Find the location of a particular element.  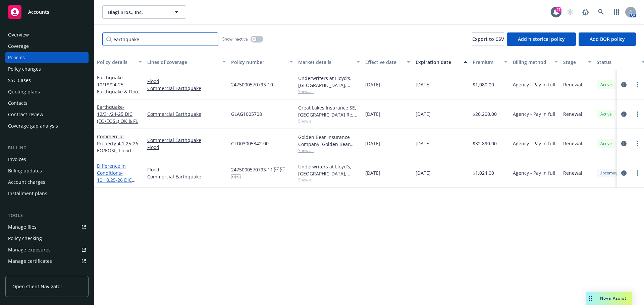

button: Market details is located at coordinates (329, 62).